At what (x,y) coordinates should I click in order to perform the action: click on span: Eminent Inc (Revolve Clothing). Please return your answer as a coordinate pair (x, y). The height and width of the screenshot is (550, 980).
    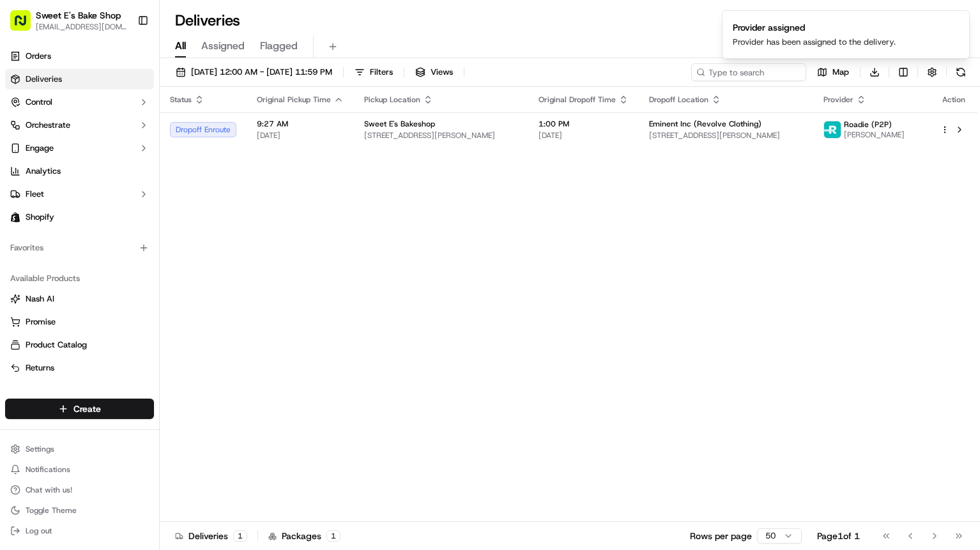
    Looking at the image, I should click on (705, 124).